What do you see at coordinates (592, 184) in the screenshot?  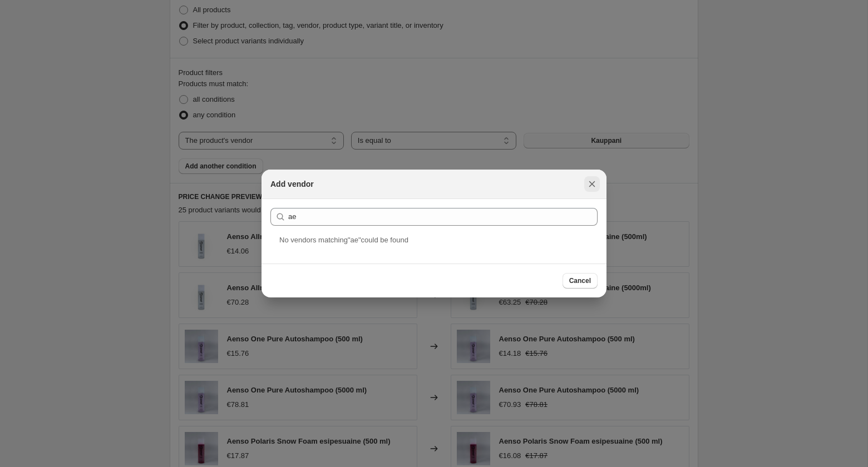 I see `button: Close` at bounding box center [592, 184].